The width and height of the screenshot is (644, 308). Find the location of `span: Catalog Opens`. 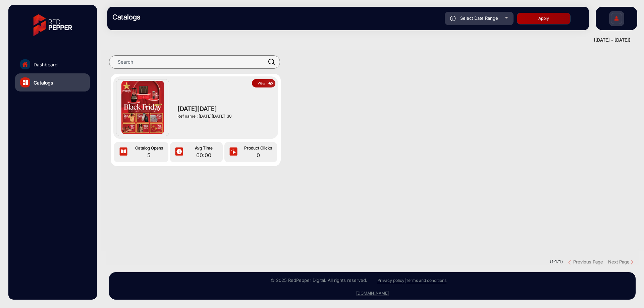

span: Catalog Opens is located at coordinates (149, 148).